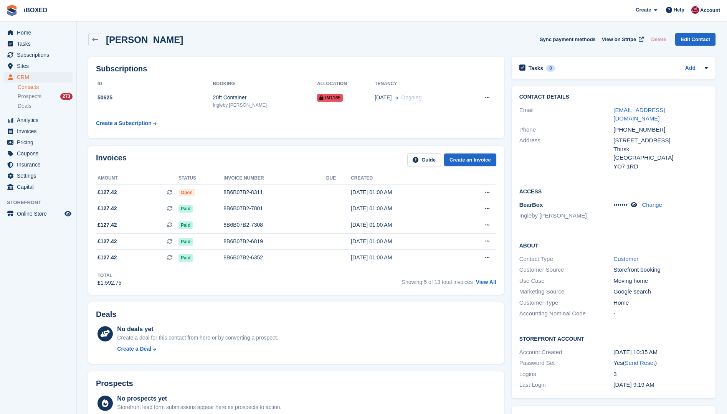 The height and width of the screenshot is (414, 727). I want to click on th: Due, so click(339, 179).